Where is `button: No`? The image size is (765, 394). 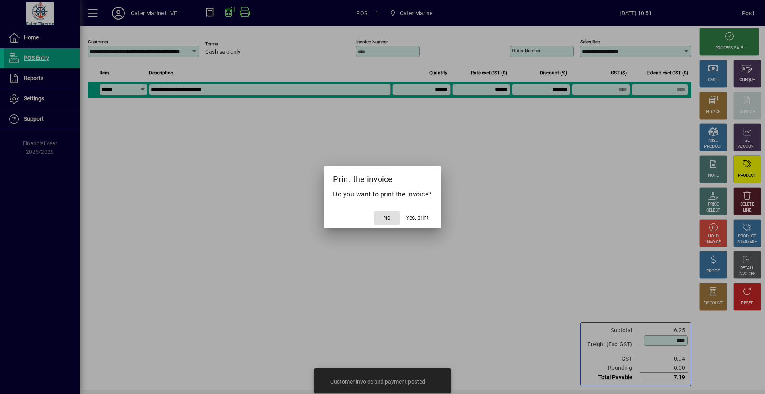 button: No is located at coordinates (387, 218).